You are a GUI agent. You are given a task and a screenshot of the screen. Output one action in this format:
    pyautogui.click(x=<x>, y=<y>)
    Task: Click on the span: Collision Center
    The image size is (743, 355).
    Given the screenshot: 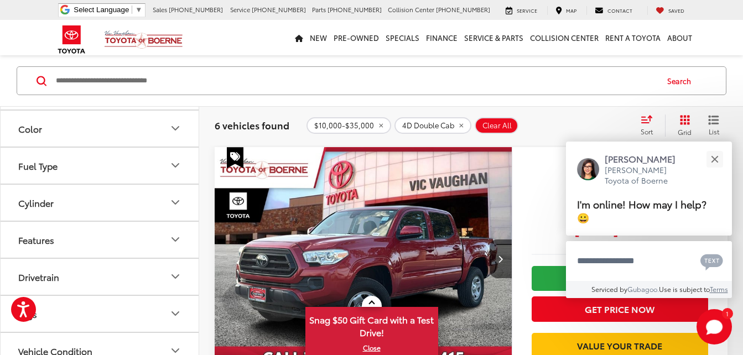 What is the action you would take?
    pyautogui.click(x=411, y=9)
    